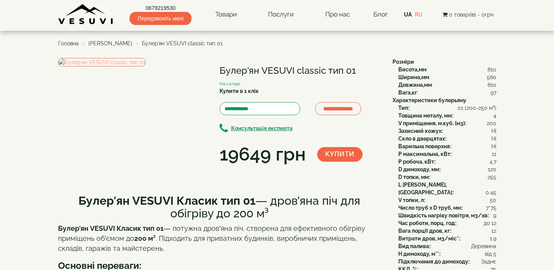  I want to click on b: Підключення до димоходу:, so click(433, 262).